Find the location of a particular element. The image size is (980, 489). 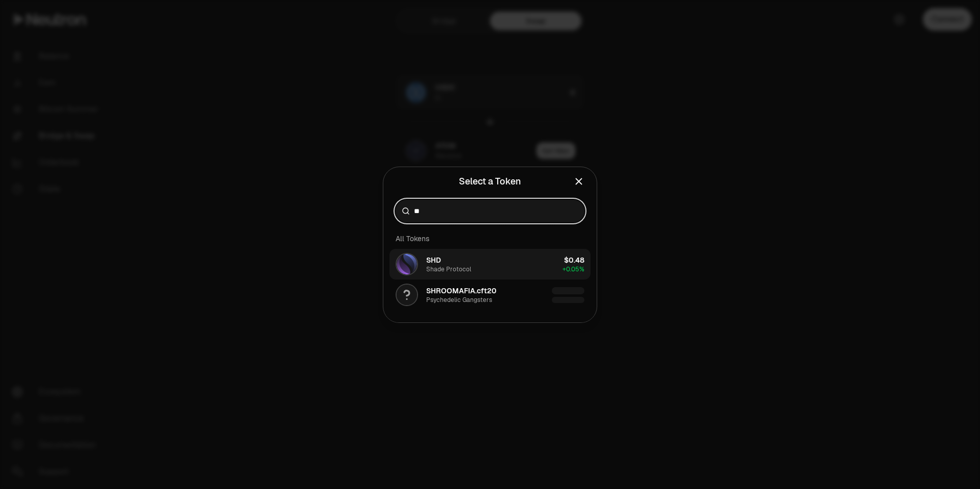

div: $0.48 is located at coordinates (575, 260).